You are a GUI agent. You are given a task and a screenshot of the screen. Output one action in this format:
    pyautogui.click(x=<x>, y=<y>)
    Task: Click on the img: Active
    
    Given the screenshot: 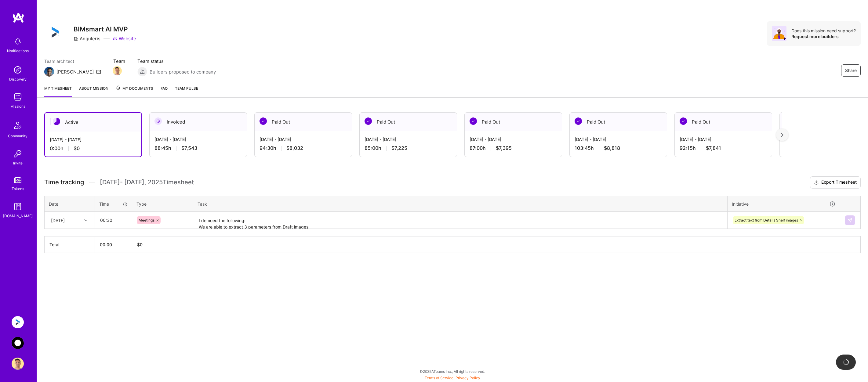 What is the action you would take?
    pyautogui.click(x=57, y=122)
    